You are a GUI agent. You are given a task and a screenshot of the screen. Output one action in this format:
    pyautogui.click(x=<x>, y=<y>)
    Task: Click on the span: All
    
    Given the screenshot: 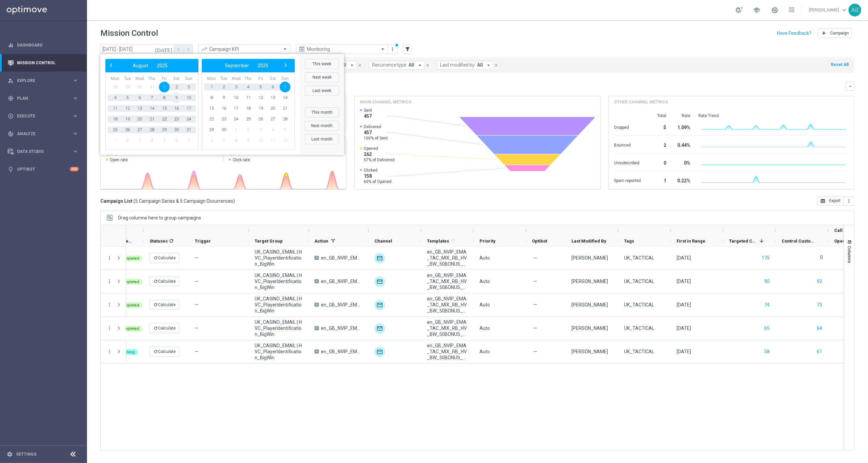 What is the action you would take?
    pyautogui.click(x=480, y=65)
    